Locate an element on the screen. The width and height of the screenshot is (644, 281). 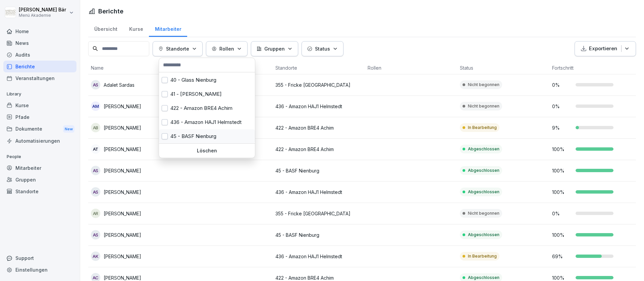
p: Rollen is located at coordinates (227, 49).